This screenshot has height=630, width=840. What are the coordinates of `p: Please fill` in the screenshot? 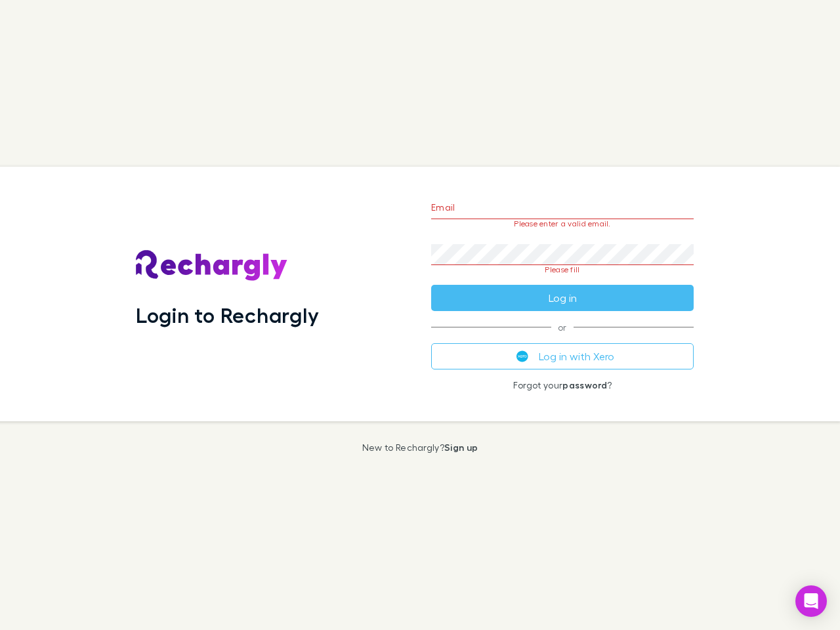 It's located at (562, 270).